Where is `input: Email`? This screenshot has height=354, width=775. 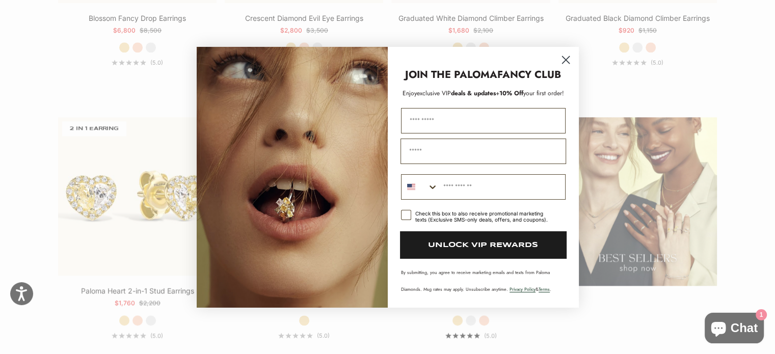 input: Email is located at coordinates (483, 151).